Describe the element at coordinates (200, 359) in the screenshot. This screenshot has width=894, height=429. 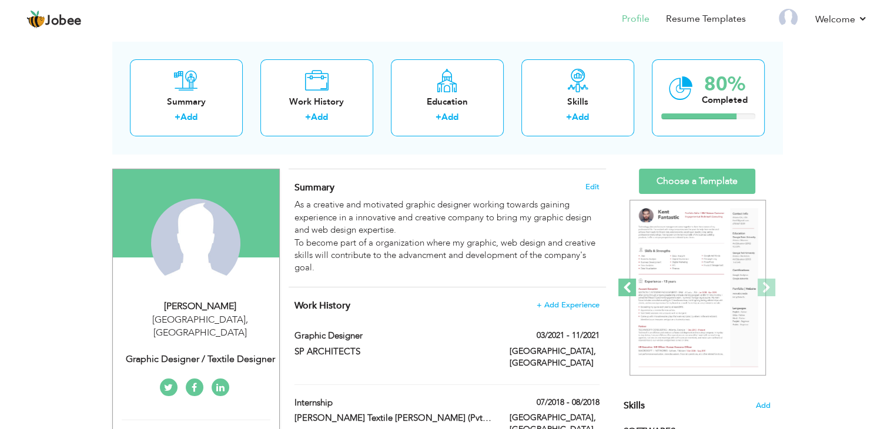
I see `div: Graphic Designer / Textile Designer` at that location.